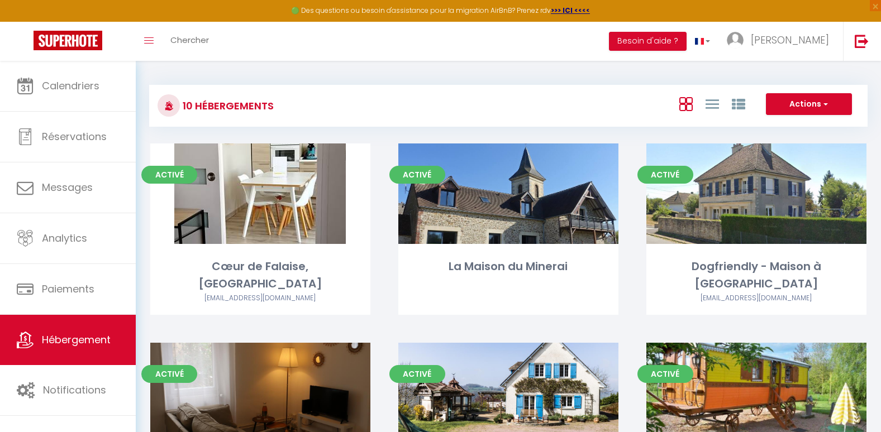 This screenshot has height=432, width=881. What do you see at coordinates (227, 106) in the screenshot?
I see `h3: 10 Hébergements` at bounding box center [227, 106].